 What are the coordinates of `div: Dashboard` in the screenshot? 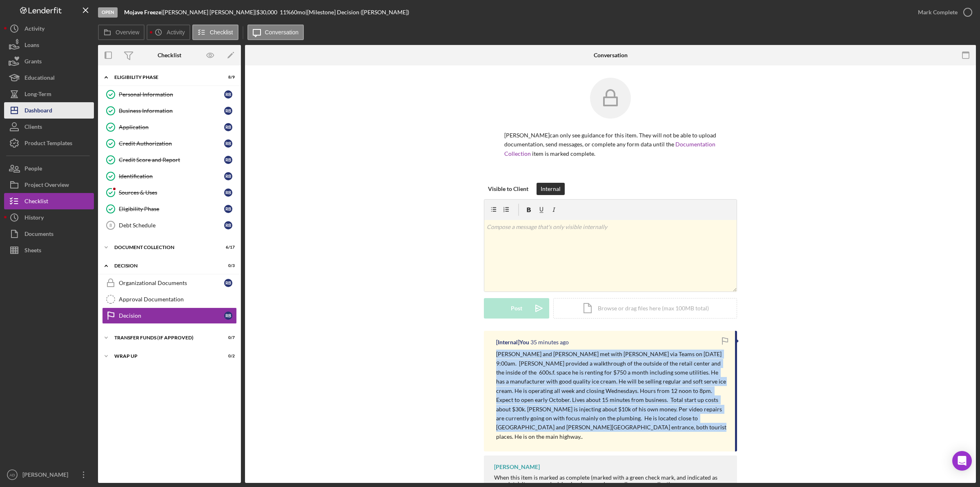 It's located at (39, 111).